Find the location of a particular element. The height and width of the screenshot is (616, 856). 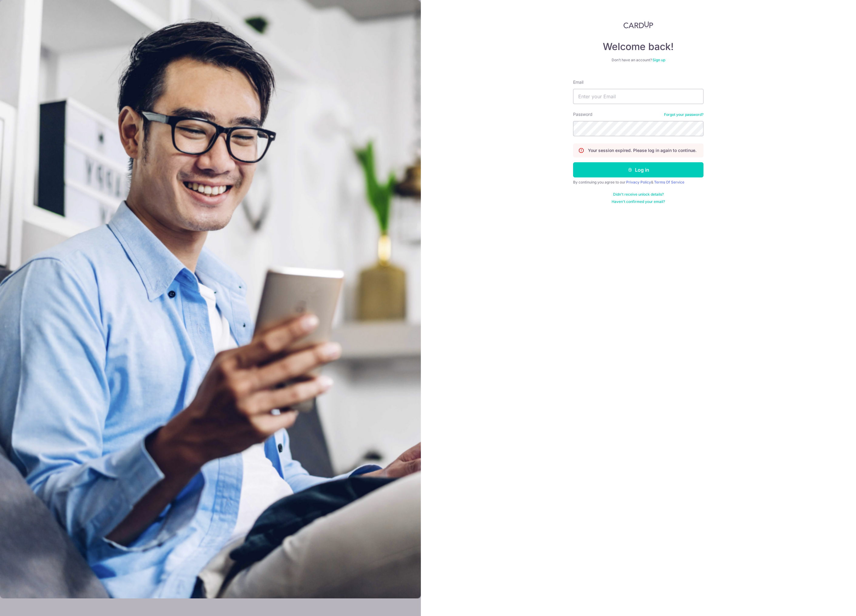

p: Your session expired. Please log in again to continue. is located at coordinates (642, 150).